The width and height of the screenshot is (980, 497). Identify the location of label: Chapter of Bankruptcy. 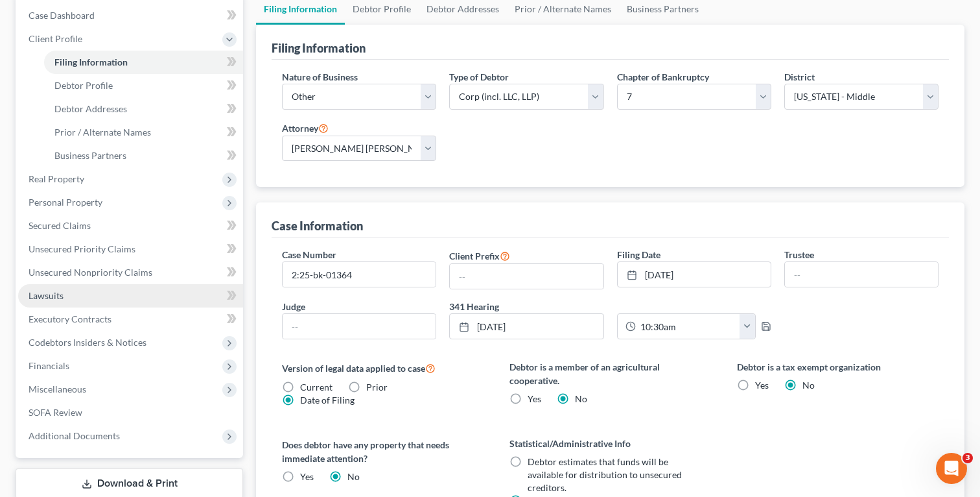
(663, 76).